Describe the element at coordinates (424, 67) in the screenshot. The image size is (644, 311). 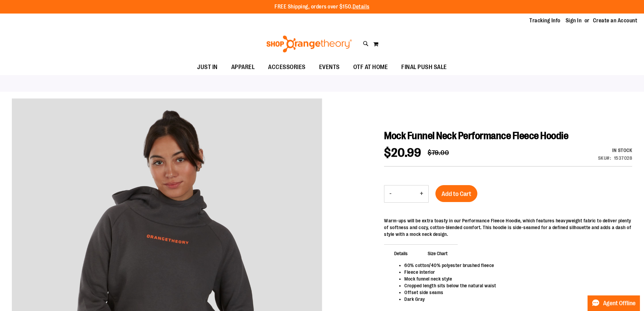
I see `a: FINAL PUSH SALE` at that location.